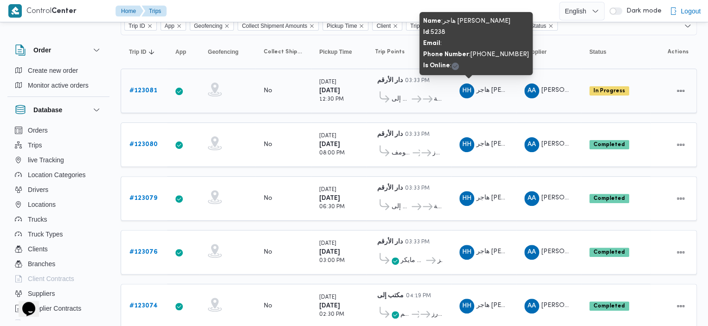 This screenshot has height=326, width=708. Describe the element at coordinates (390, 52) in the screenshot. I see `span: Trip Points` at that location.